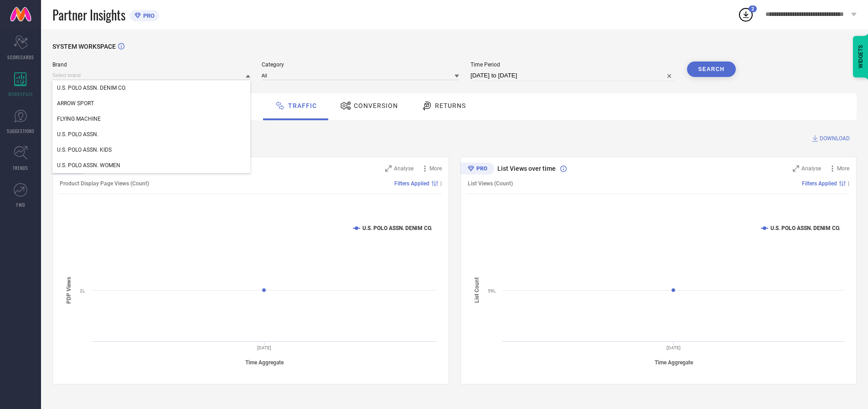 Image resolution: width=868 pixels, height=409 pixels. Describe the element at coordinates (302, 106) in the screenshot. I see `span: Traffic` at that location.